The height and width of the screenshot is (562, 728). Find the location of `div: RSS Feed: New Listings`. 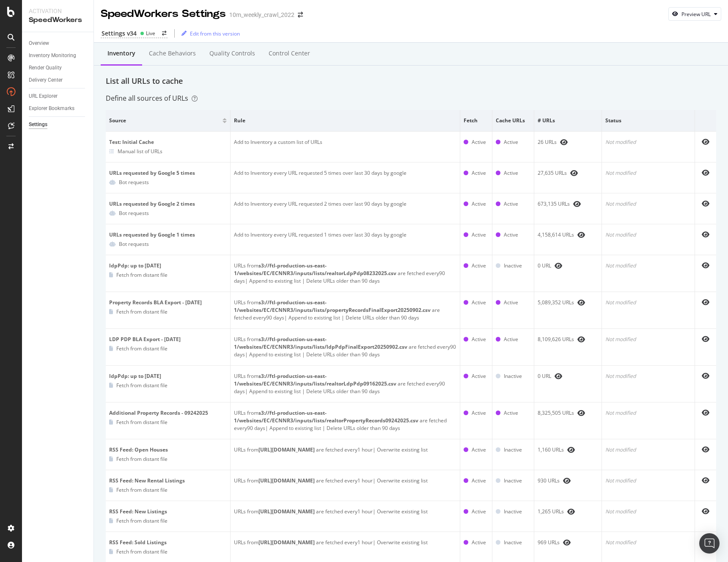

div: RSS Feed: New Listings is located at coordinates (168, 512).